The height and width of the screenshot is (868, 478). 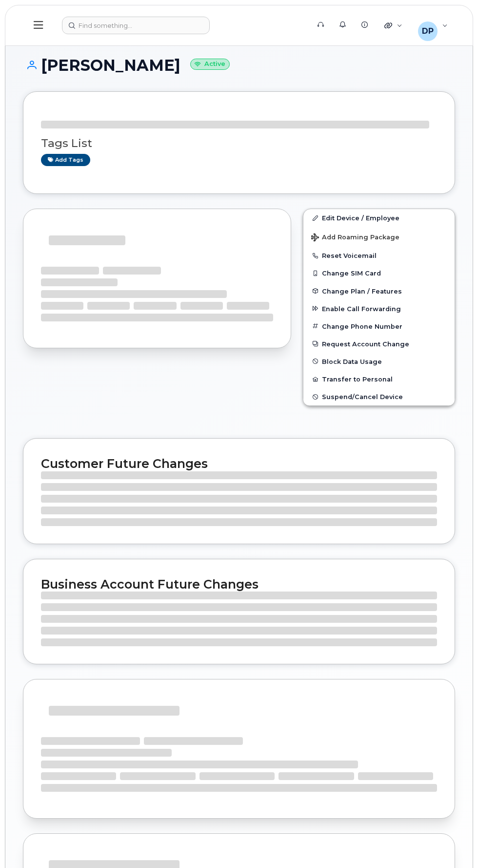 What do you see at coordinates (239, 143) in the screenshot?
I see `h3: Tags List` at bounding box center [239, 143].